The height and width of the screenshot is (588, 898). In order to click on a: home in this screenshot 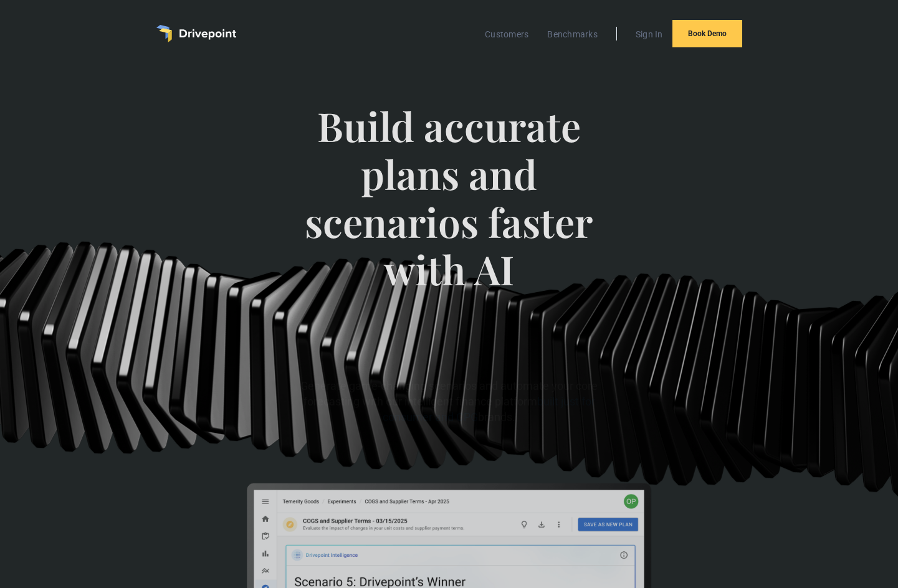, I will do `click(196, 34)`.